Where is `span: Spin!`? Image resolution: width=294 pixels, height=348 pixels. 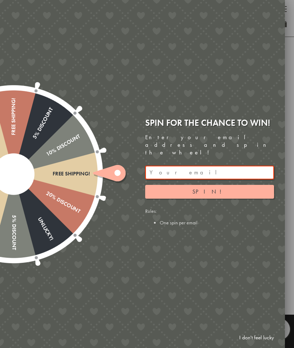 span: Spin! is located at coordinates (209, 192).